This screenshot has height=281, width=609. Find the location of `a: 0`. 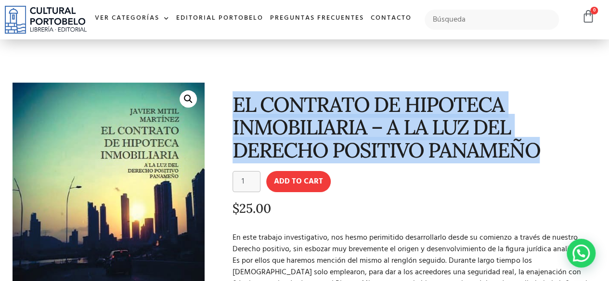

a: 0 is located at coordinates (588, 16).